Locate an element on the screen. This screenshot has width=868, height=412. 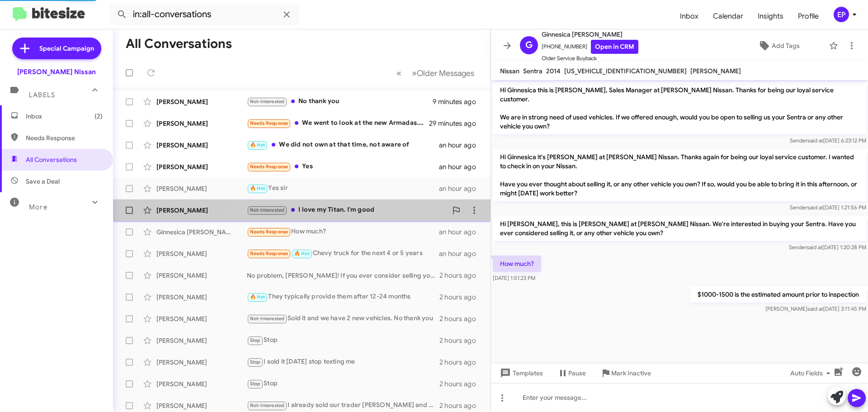
p: How much? is located at coordinates (517, 263).